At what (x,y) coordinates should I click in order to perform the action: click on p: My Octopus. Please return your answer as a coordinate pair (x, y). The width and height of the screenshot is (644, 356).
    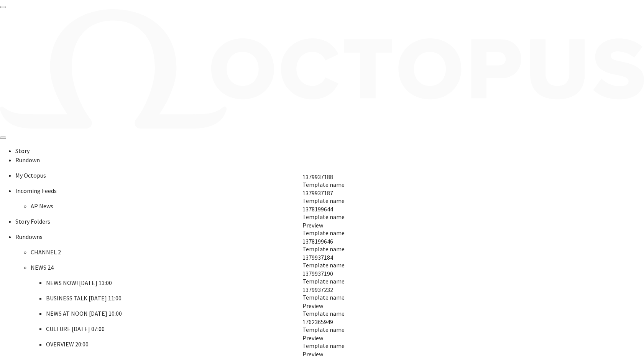
    Looking at the image, I should click on (329, 175).